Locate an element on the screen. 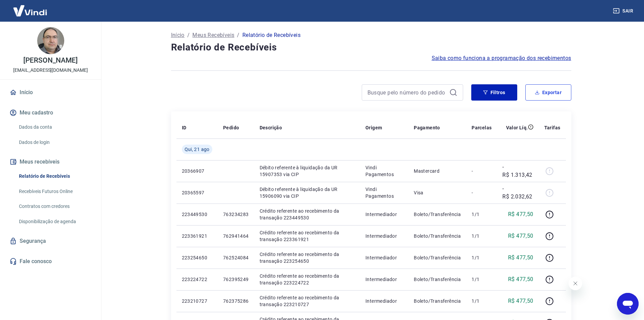 Image resolution: width=644 pixels, height=320 pixels. p: Crédito referente ao recebimento da transação 223224722 is located at coordinates (307, 279).